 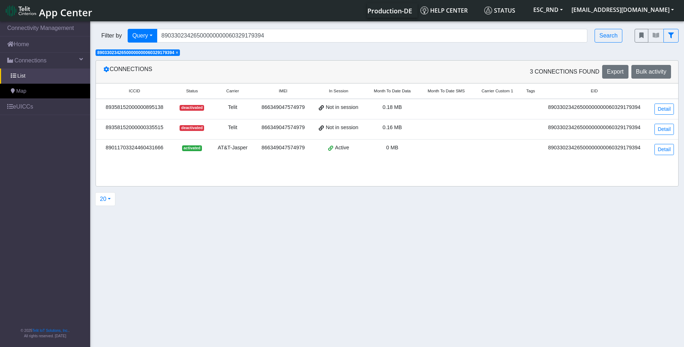 What do you see at coordinates (446, 91) in the screenshot?
I see `span: Month To Date SMS` at bounding box center [446, 91].